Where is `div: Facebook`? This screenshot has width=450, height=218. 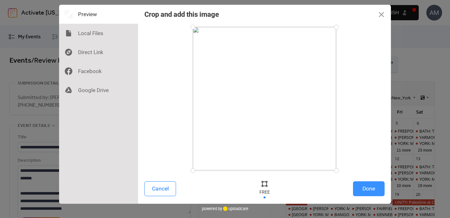 div: Facebook is located at coordinates (99, 71).